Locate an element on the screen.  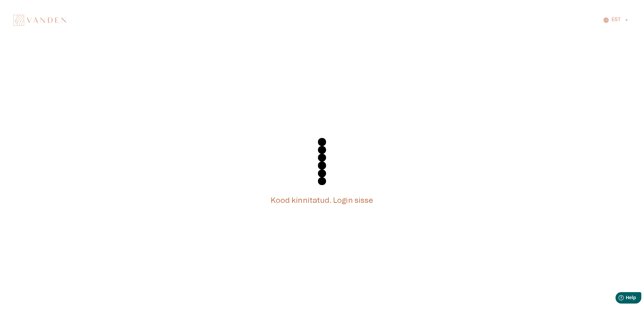
span: Help is located at coordinates (39, 8).